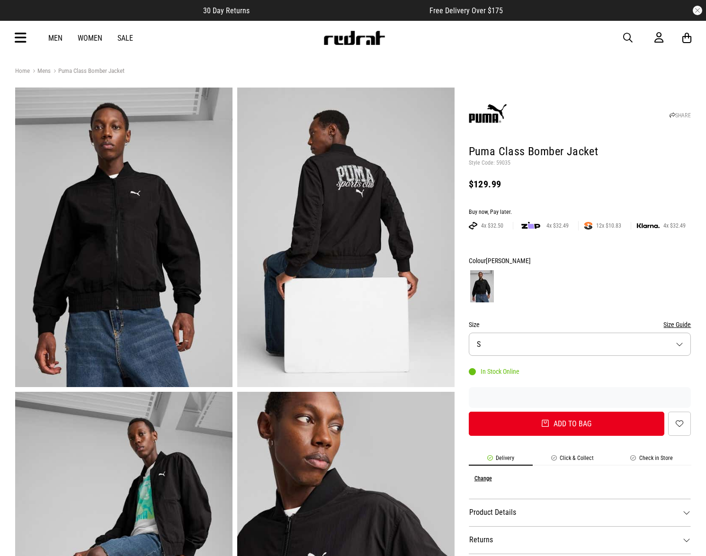 This screenshot has width=706, height=556. Describe the element at coordinates (677, 325) in the screenshot. I see `button: Size Guide` at that location.